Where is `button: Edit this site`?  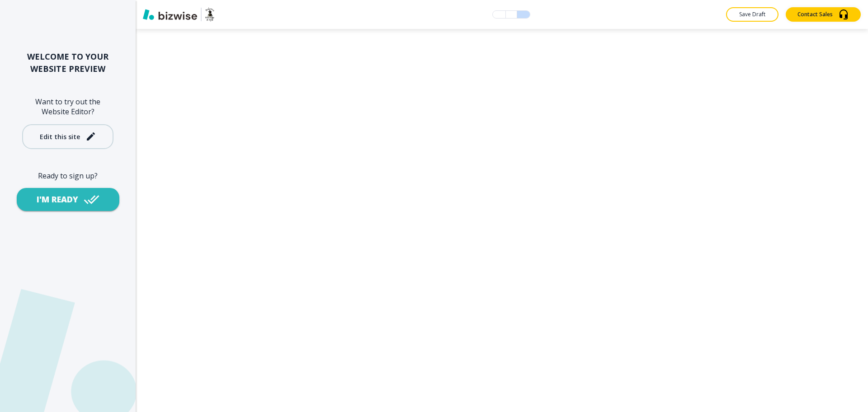 button: Edit this site is located at coordinates (68, 137).